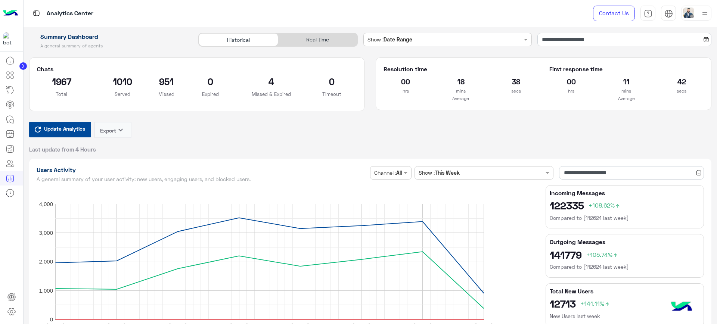 The image size is (717, 324). I want to click on div: Real time, so click(318, 40).